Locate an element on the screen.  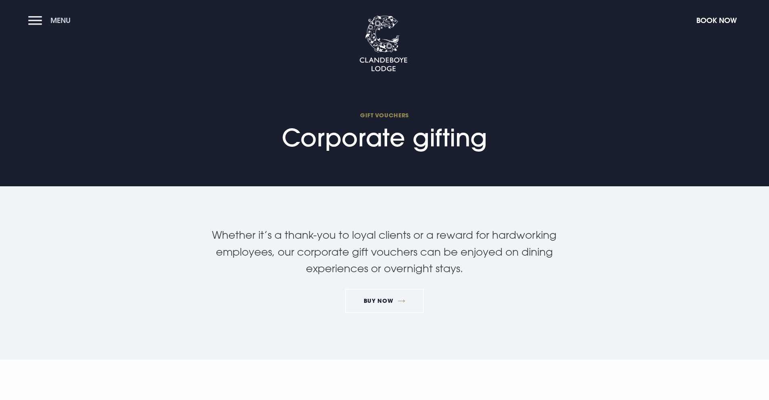
a: BUY NOW is located at coordinates (384, 301).